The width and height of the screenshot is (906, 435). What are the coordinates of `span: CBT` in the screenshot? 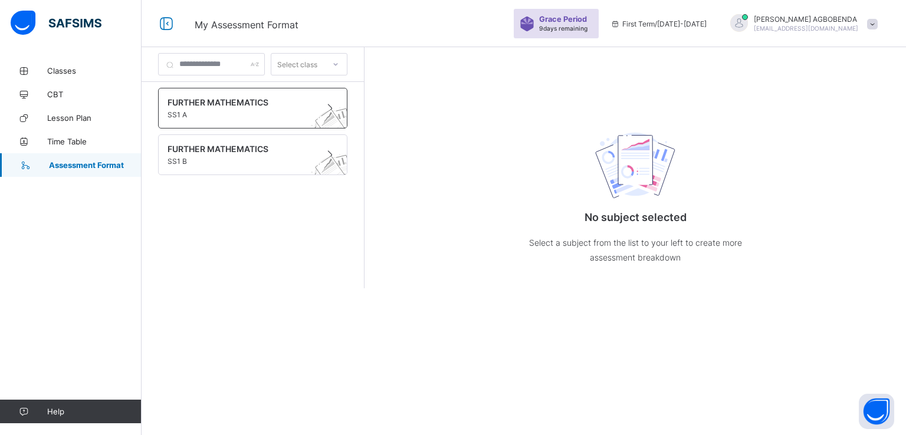 It's located at (94, 94).